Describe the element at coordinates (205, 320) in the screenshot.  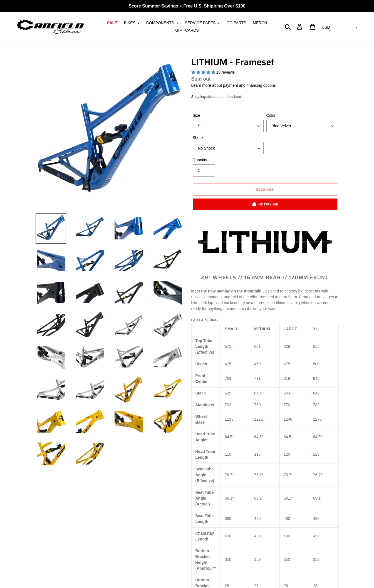
I see `span: GEO & SIZING` at that location.